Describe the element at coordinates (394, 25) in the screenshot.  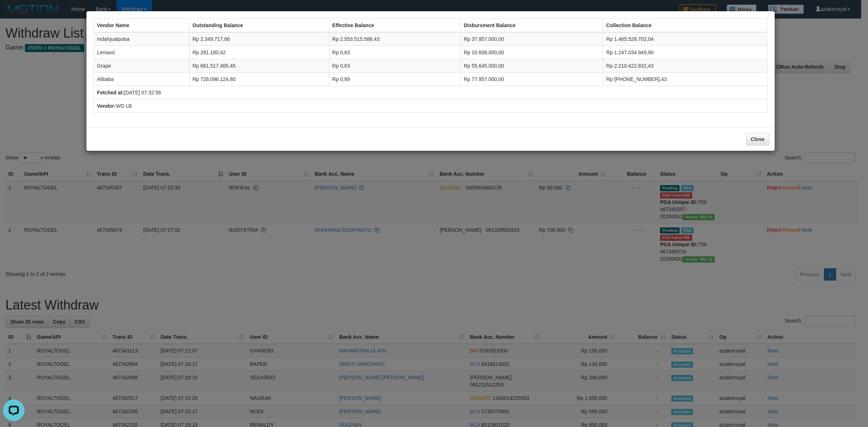
I see `th: Effective Balance` at that location.